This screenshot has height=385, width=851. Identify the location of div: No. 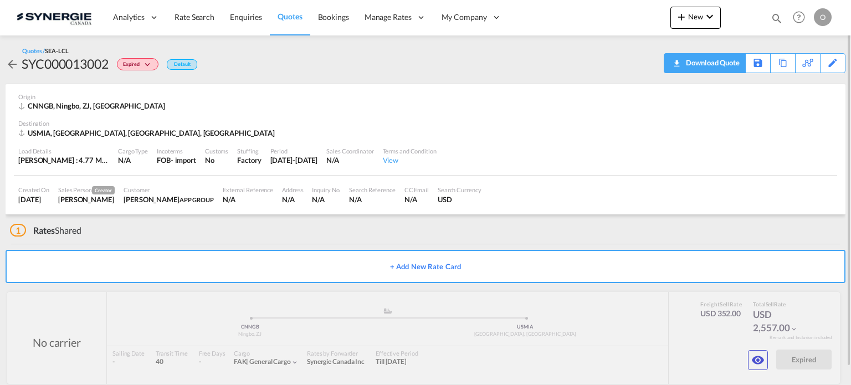
(217, 160).